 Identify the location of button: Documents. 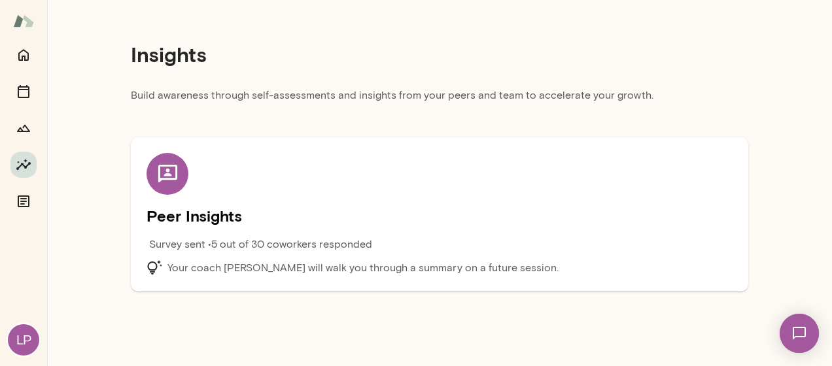
(24, 201).